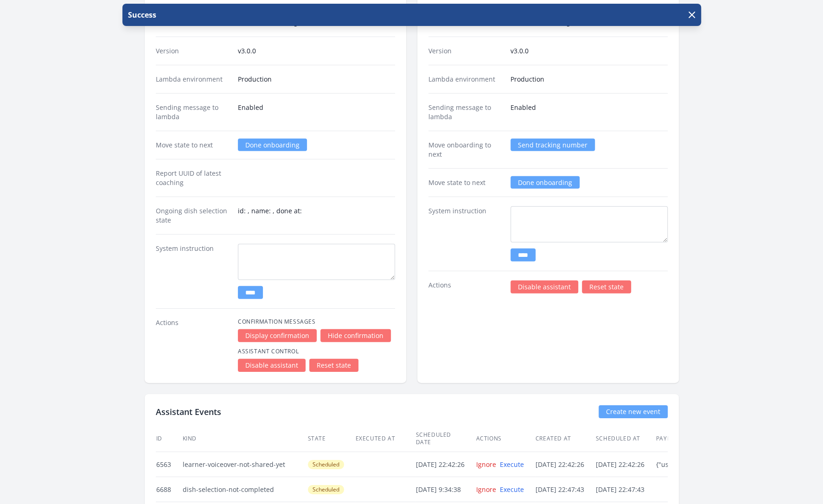 This screenshot has height=504, width=823. What do you see at coordinates (625, 438) in the screenshot?
I see `th: Scheduled at` at bounding box center [625, 438].